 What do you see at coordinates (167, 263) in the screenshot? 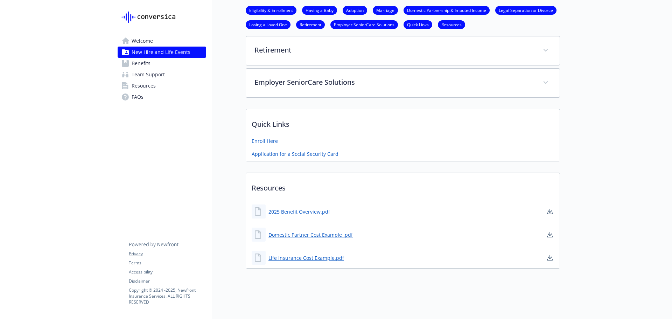
I see `a: Terms` at bounding box center [167, 263].